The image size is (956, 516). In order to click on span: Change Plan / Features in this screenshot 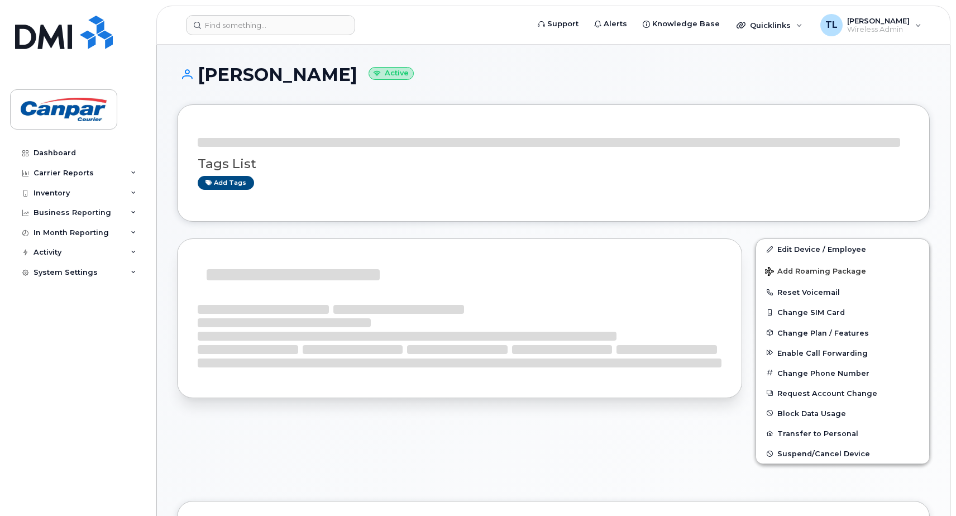, I will do `click(823, 332)`.